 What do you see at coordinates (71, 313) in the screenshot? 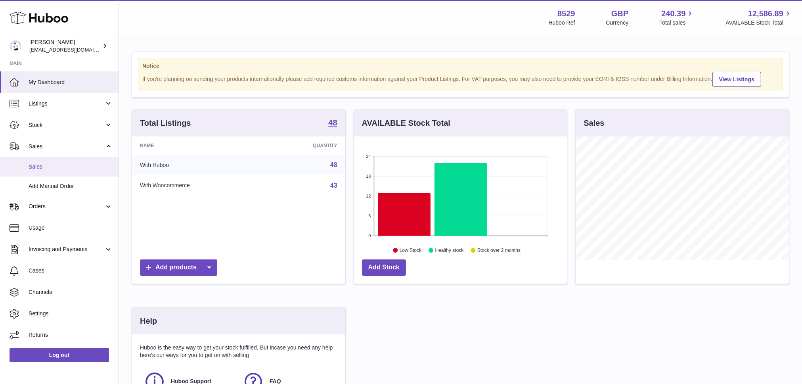
I see `span: Settings` at bounding box center [71, 313].